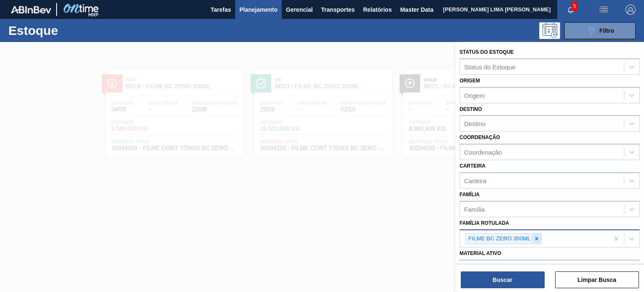 This screenshot has width=644, height=292. I want to click on span: Relatórios, so click(377, 9).